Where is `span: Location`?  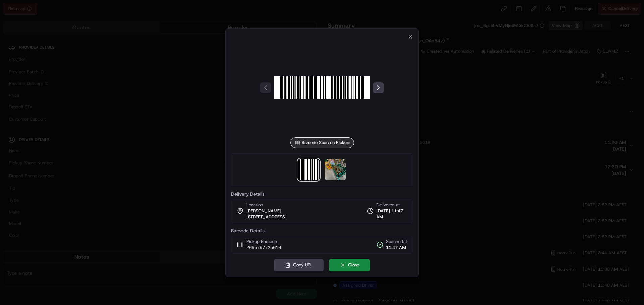 span: Location is located at coordinates (255, 205).